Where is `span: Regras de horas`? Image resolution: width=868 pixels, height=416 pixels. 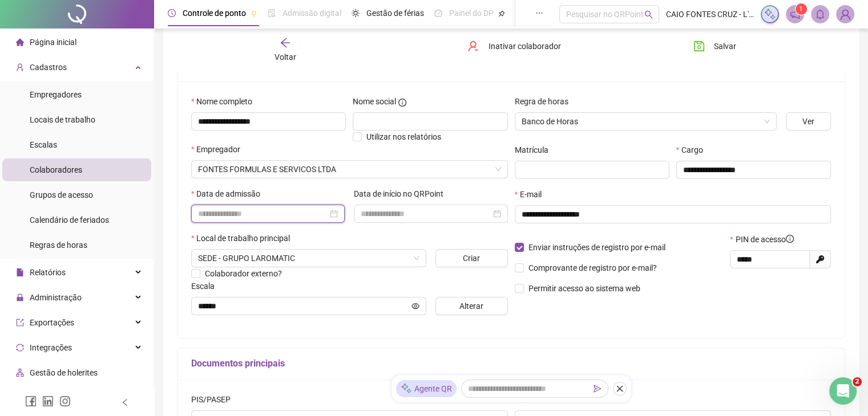 span: Regras de horas is located at coordinates (58, 245).